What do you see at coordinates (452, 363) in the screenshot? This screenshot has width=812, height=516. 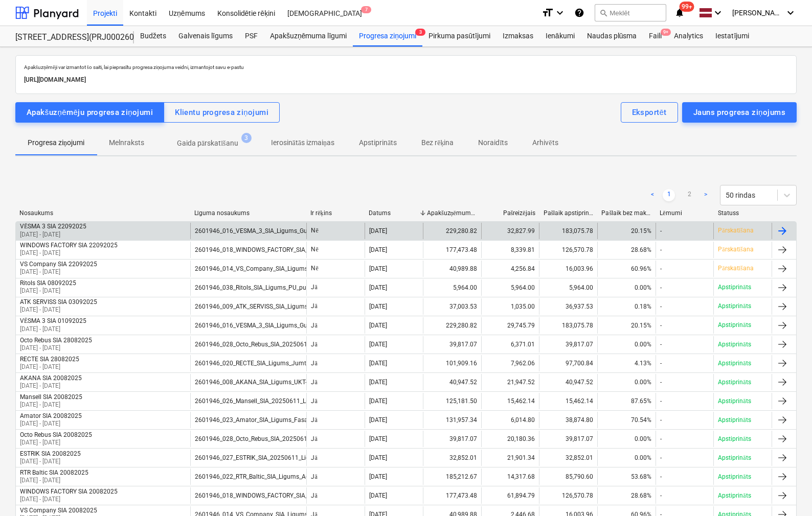 I see `div: 101,909.16` at bounding box center [452, 363].